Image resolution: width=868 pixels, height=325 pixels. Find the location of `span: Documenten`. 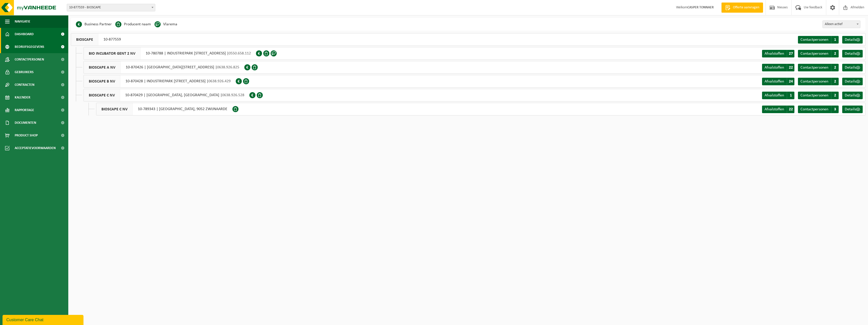

span: Documenten is located at coordinates (25, 123).